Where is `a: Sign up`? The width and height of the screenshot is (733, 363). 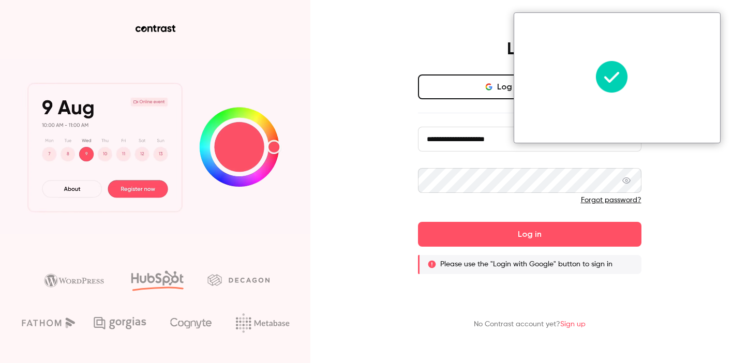
a: Sign up is located at coordinates (572, 324).